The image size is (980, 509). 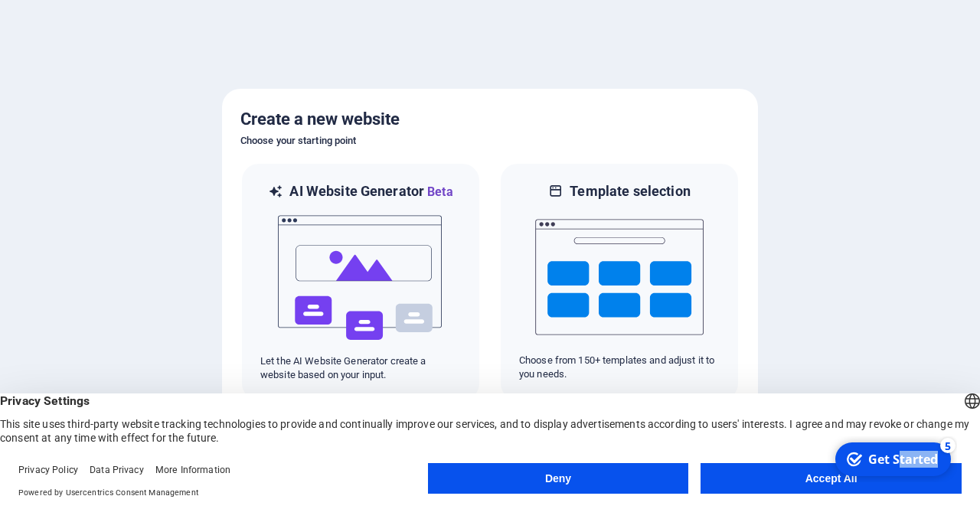 I want to click on h6: AI Website Generator, so click(x=370, y=191).